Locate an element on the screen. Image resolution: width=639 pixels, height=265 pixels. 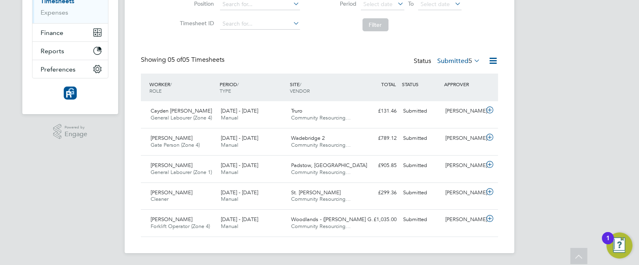
span: VENDOR is located at coordinates (300, 91).